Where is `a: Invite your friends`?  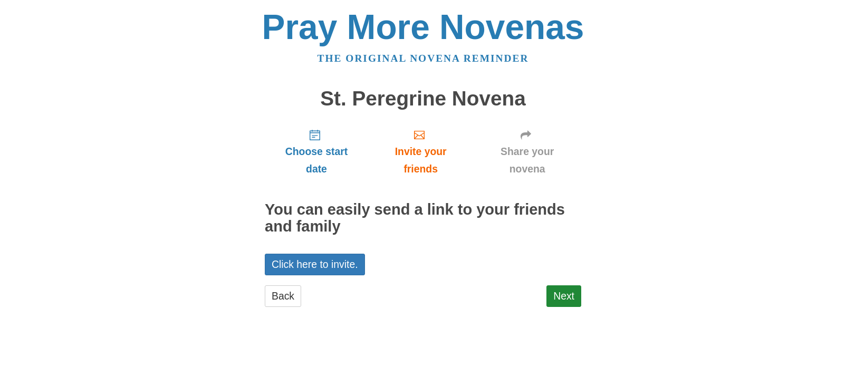 a: Invite your friends is located at coordinates (420, 151).